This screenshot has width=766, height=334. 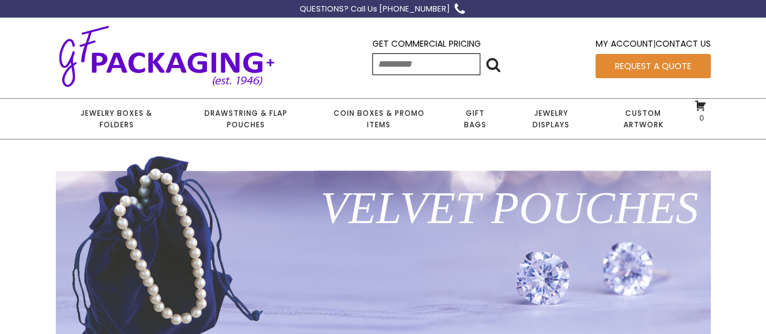 What do you see at coordinates (701, 111) in the screenshot?
I see `a: 0` at bounding box center [701, 111].